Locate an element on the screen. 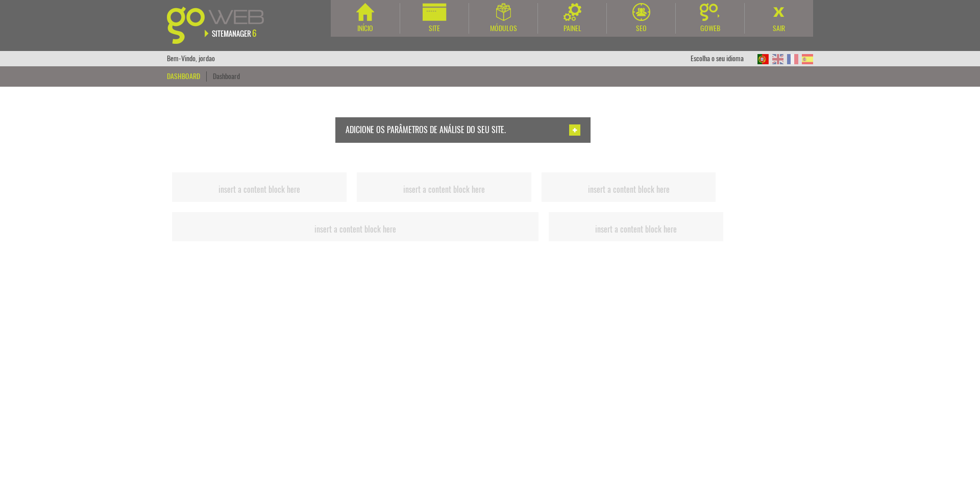  div: Painel is located at coordinates (572, 29).